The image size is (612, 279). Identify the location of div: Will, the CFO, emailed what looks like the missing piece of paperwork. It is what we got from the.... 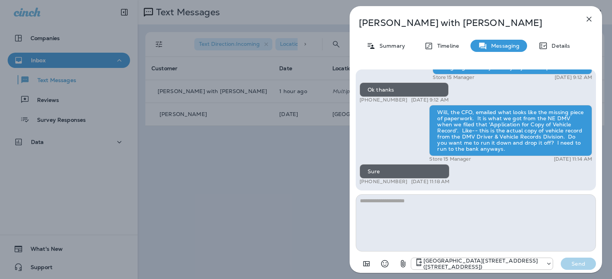
(510, 131).